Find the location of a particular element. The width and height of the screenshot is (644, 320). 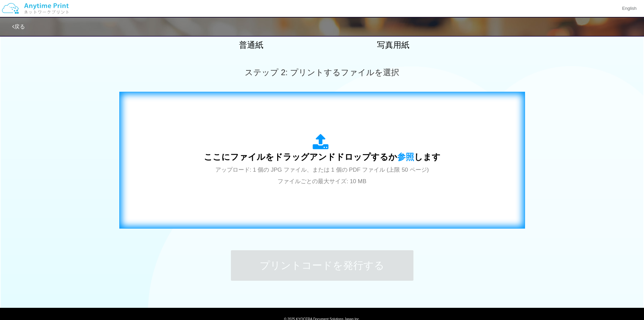

a: 戻る is located at coordinates (19, 27).